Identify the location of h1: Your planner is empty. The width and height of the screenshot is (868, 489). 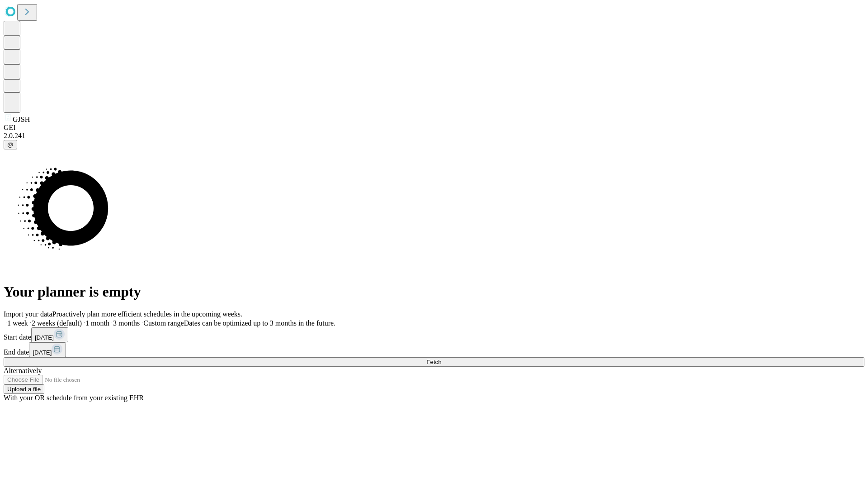
(434, 291).